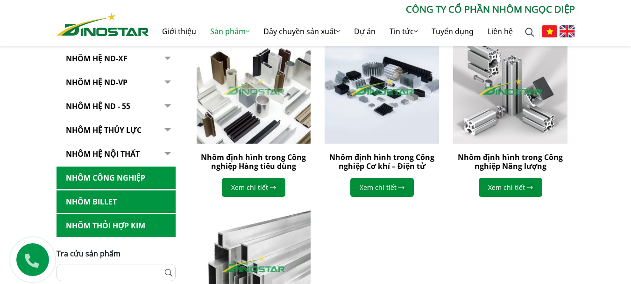 The width and height of the screenshot is (631, 284). Describe the element at coordinates (116, 58) in the screenshot. I see `a: Nhôm Hệ ND-XF` at that location.